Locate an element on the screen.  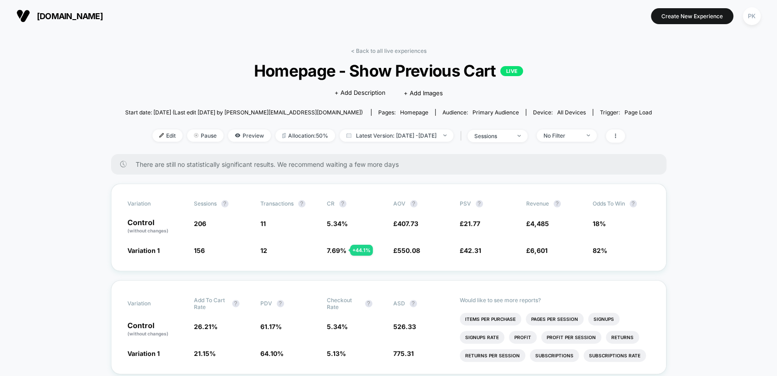
img: calendar is located at coordinates (349, 135).